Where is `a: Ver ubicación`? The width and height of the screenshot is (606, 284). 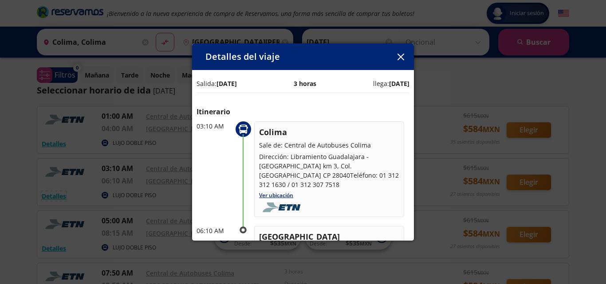
a: Ver ubicación is located at coordinates (276, 195).